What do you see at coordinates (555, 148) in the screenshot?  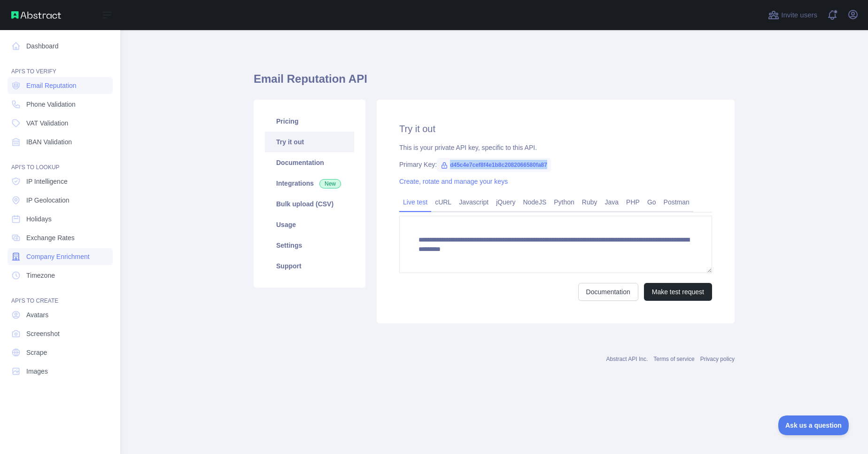 I see `div: This is your private API key, specific to this API.` at bounding box center [555, 148].